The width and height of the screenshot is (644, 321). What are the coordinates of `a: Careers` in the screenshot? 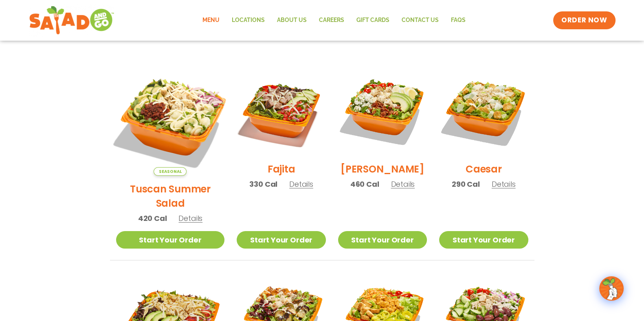 It's located at (332, 20).